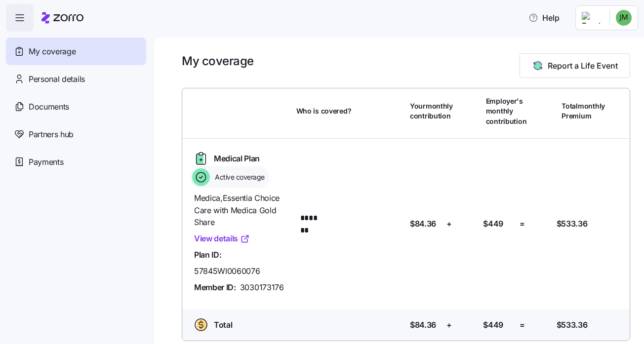  I want to click on span: Partners hub, so click(51, 135).